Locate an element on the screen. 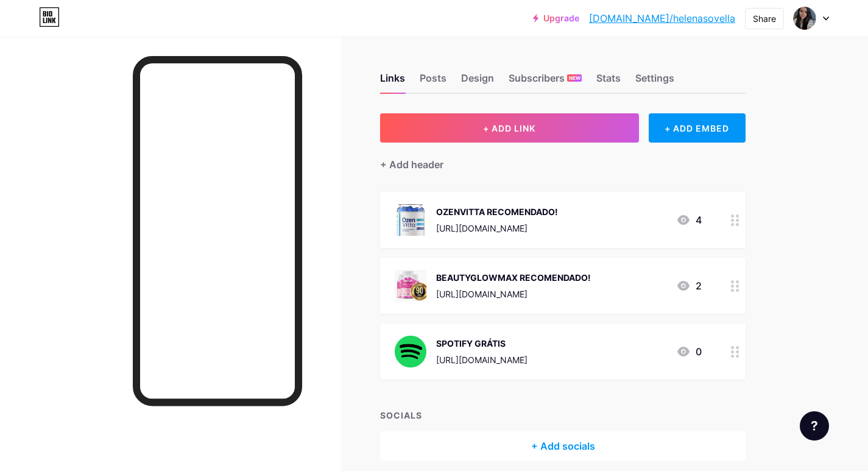  a: Upgrade is located at coordinates (556, 18).